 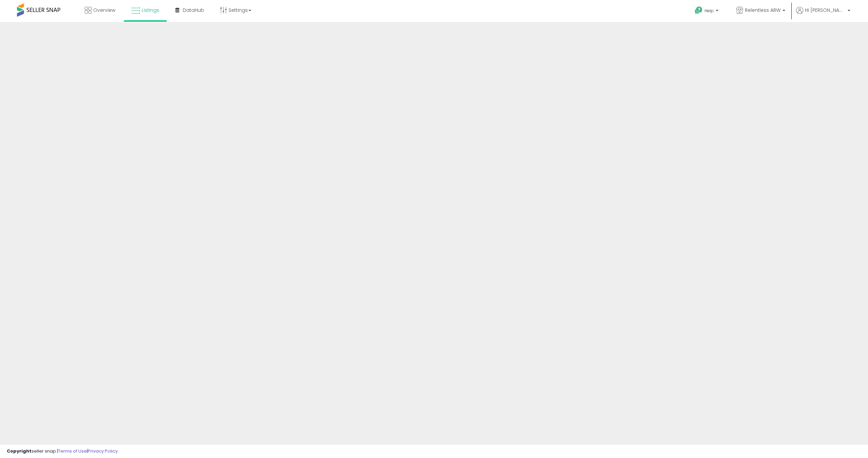 What do you see at coordinates (104, 10) in the screenshot?
I see `span: Overview` at bounding box center [104, 10].